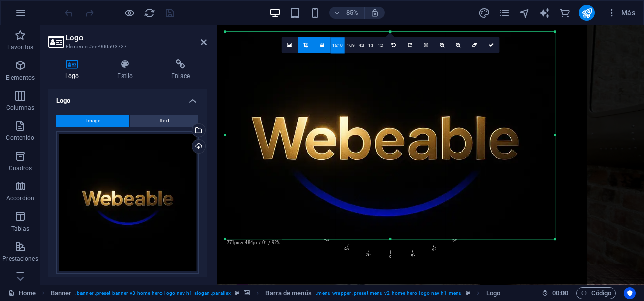  I want to click on i: AI Writer, so click(545, 12).